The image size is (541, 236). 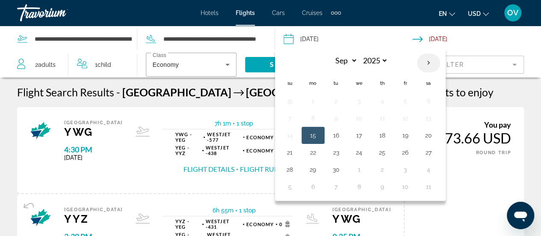 What do you see at coordinates (290, 152) in the screenshot?
I see `button: Day 21` at bounding box center [290, 152].